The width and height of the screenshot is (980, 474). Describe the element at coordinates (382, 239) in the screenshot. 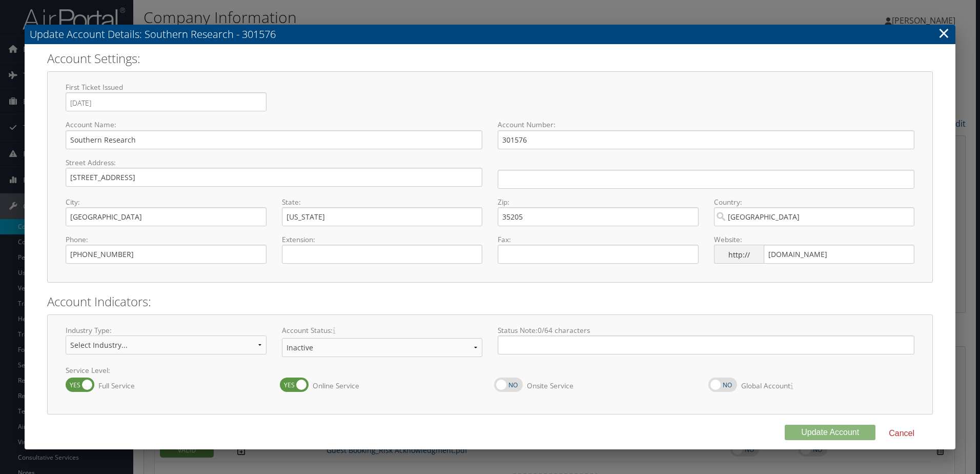

I see `label: Extension:` at that location.